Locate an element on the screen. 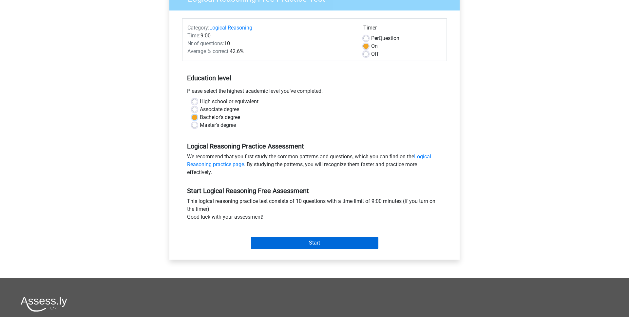 The image size is (629, 317). label: Off is located at coordinates (375, 54).